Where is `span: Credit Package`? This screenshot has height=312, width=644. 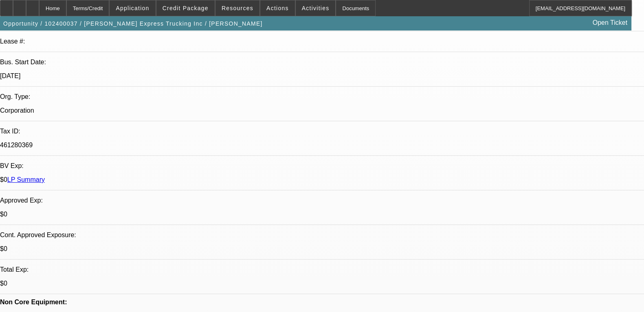 span: Credit Package is located at coordinates (185, 8).